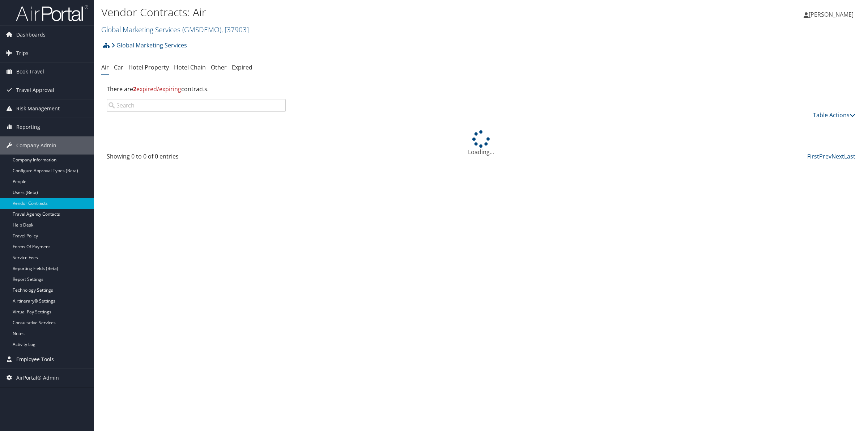 Image resolution: width=868 pixels, height=431 pixels. Describe the element at coordinates (36, 146) in the screenshot. I see `span: Company Admin` at that location.